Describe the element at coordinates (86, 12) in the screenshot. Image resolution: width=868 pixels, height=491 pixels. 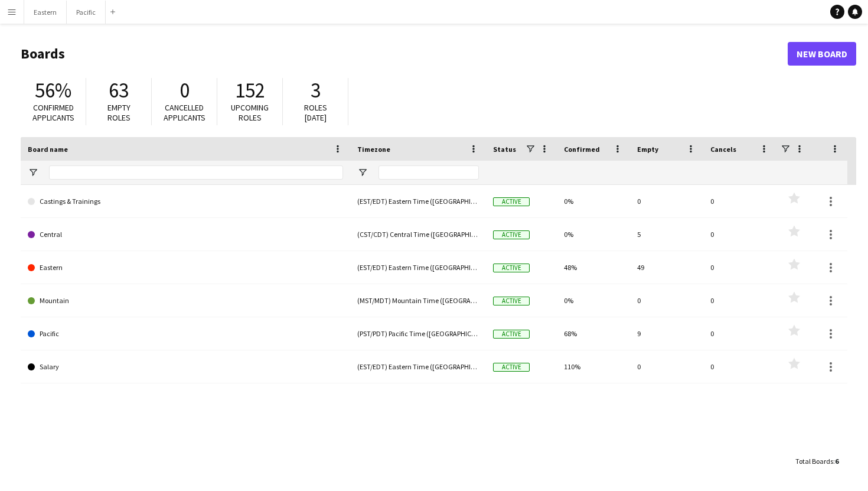
I see `button: Pacific` at that location.